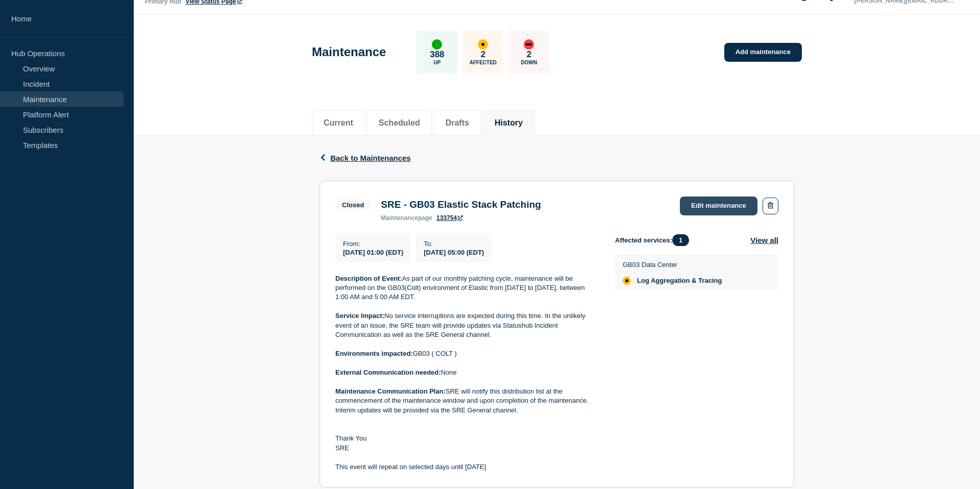  What do you see at coordinates (718, 206) in the screenshot?
I see `a: Edit maintenance` at bounding box center [718, 206].